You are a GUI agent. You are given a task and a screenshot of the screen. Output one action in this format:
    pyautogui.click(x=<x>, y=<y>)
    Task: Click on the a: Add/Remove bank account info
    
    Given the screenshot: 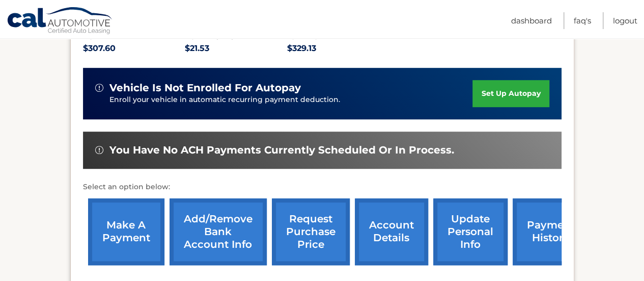 What is the action you would take?
    pyautogui.click(x=218, y=231)
    